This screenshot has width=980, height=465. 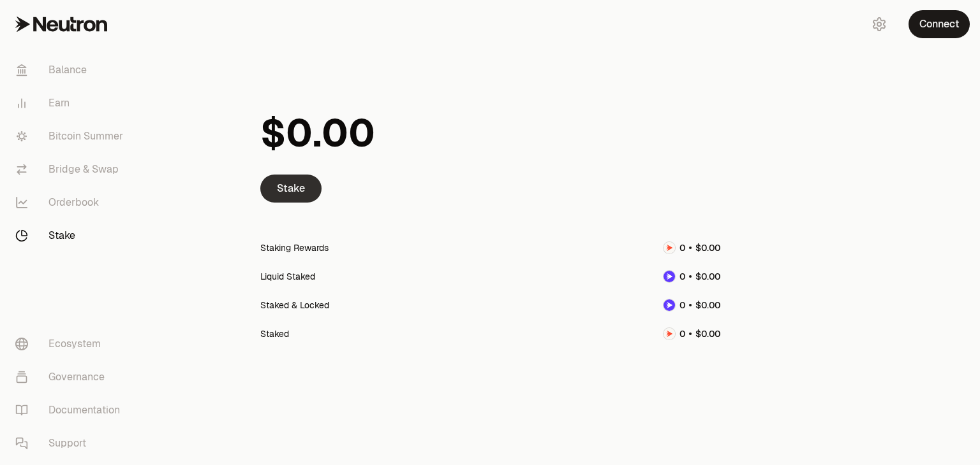 I want to click on a: Ecosystem, so click(x=72, y=344).